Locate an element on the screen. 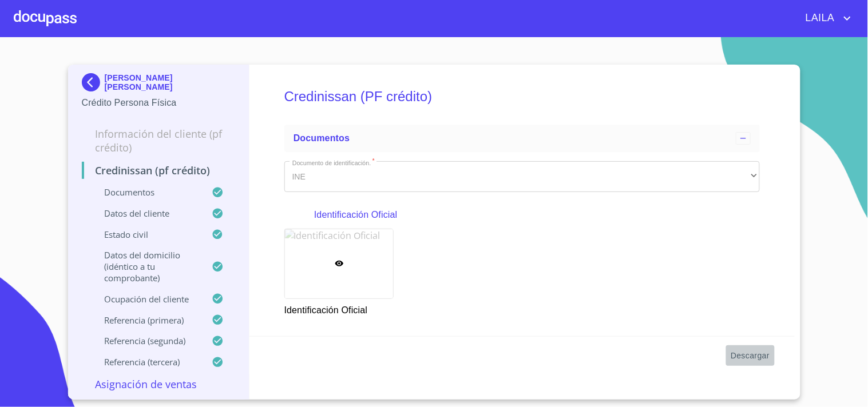 This screenshot has height=407, width=868. p: Datos del cliente is located at coordinates (147, 214).